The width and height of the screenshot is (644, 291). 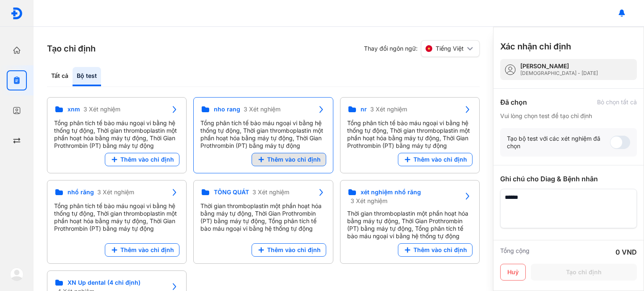 I want to click on h3: Xác nhận chỉ định, so click(x=535, y=46).